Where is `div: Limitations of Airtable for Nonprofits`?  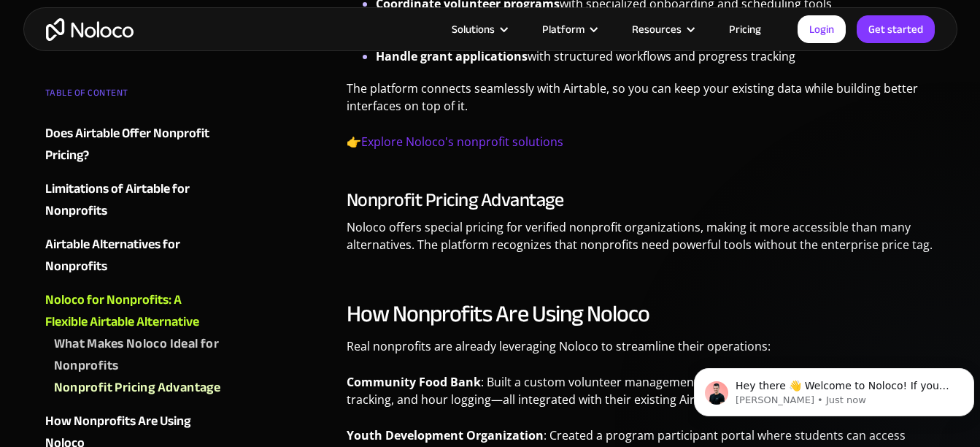 div: Limitations of Airtable for Nonprofits is located at coordinates (133, 200).